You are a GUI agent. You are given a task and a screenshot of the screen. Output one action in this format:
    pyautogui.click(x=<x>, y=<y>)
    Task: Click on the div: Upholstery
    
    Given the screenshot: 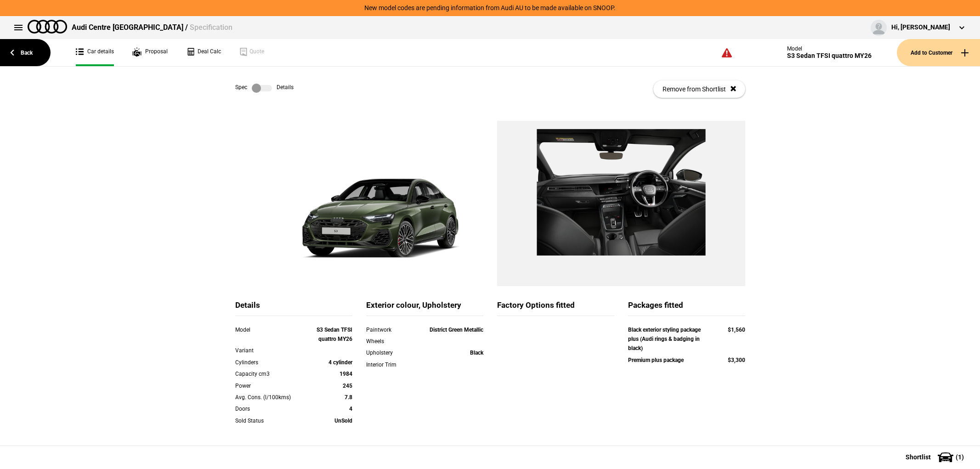 What is the action you would take?
    pyautogui.click(x=390, y=353)
    